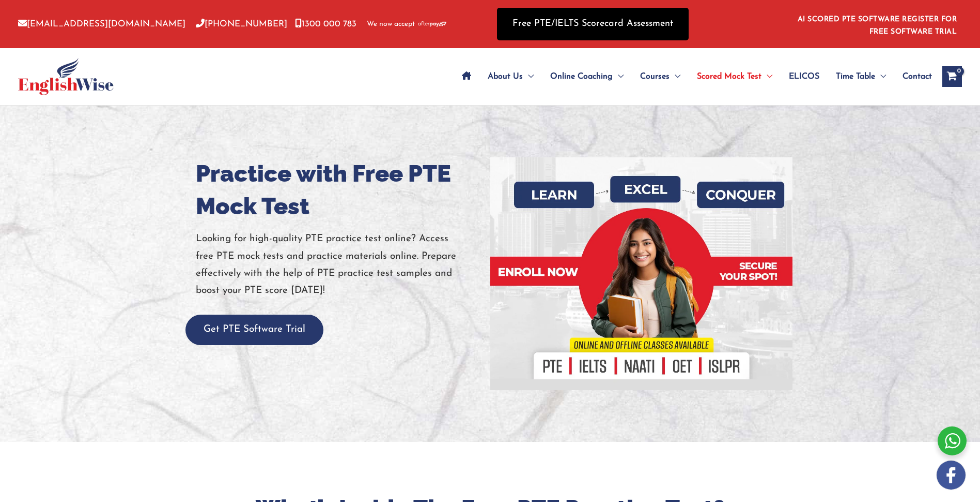 The height and width of the screenshot is (502, 980). I want to click on nav: Site Navigation: Main Menu, so click(693, 77).